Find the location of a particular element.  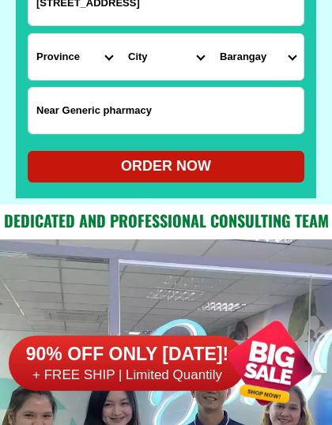

input: Input LANDMARKOFLOCATION is located at coordinates (166, 111).